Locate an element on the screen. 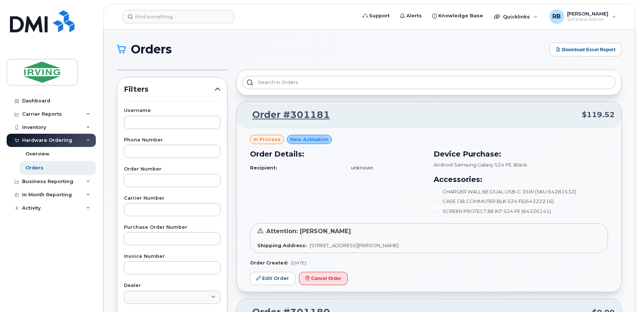 The width and height of the screenshot is (639, 312). button: Download Excel Report is located at coordinates (586, 49).